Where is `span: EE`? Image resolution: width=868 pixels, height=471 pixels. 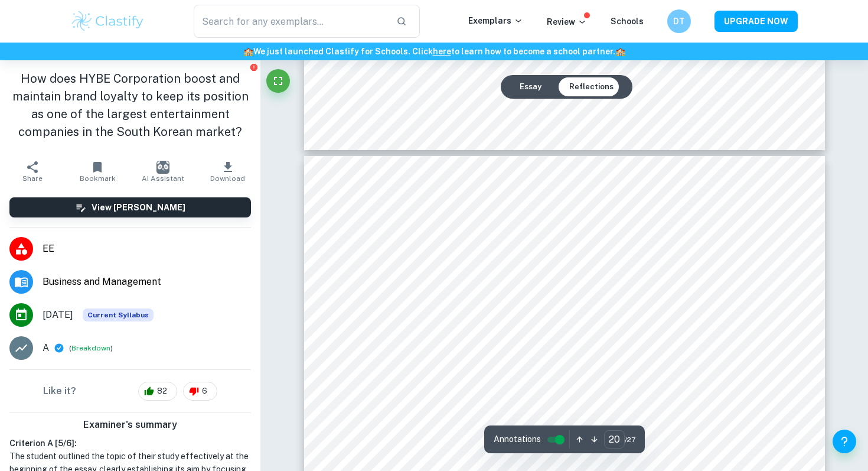 span: EE is located at coordinates (146, 249).